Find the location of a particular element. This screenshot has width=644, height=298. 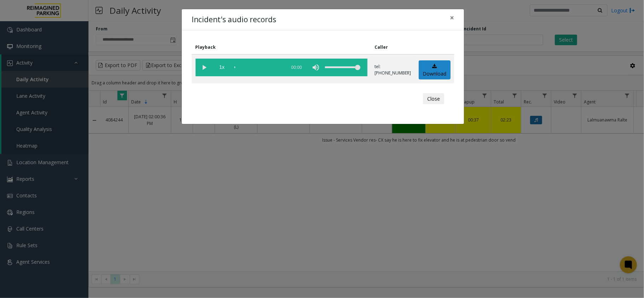

a: Download is located at coordinates (435, 70).